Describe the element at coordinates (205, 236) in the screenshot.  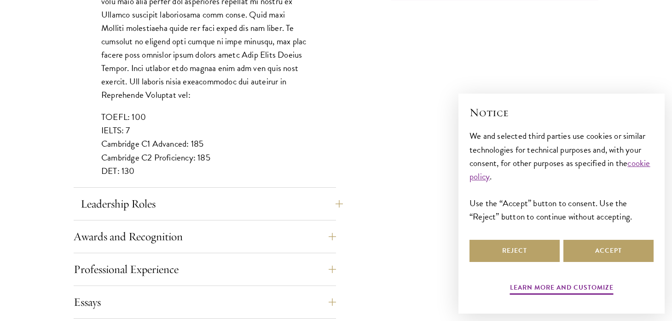
I see `button: Awards and Recognition` at that location.